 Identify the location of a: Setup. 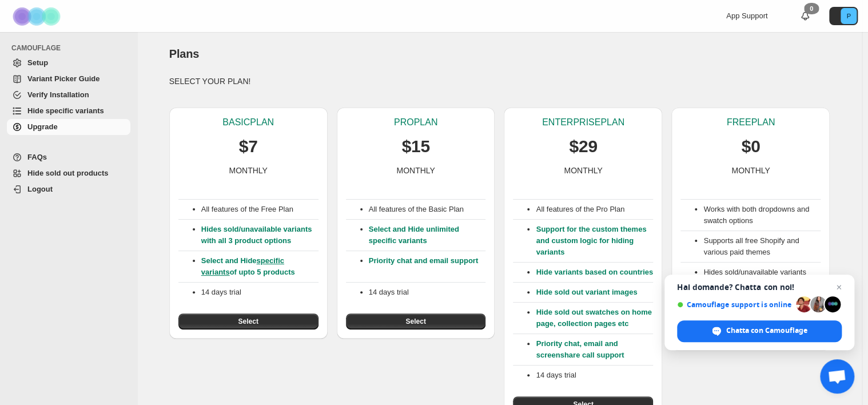
(69, 63).